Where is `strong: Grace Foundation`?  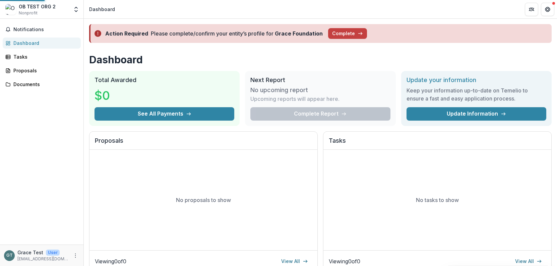 strong: Grace Foundation is located at coordinates (299, 34).